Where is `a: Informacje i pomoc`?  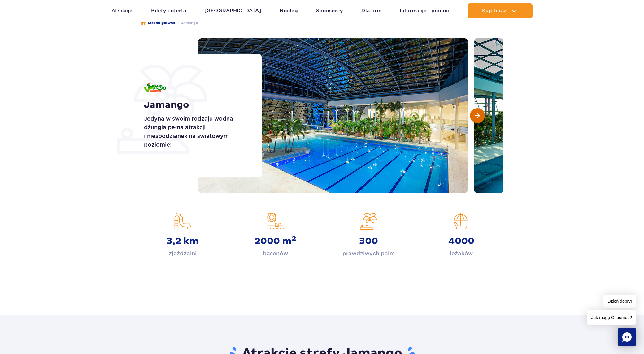
a: Informacje i pomoc is located at coordinates (424, 11).